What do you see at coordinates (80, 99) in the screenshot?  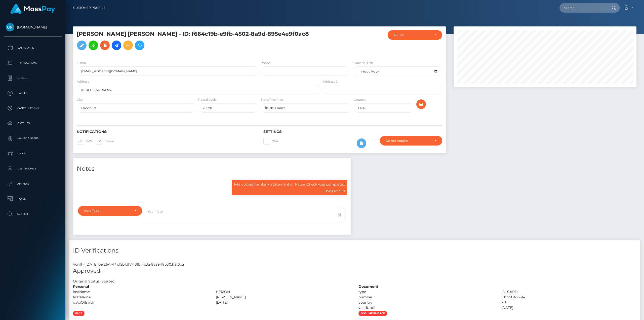 I see `label: City` at bounding box center [80, 99].